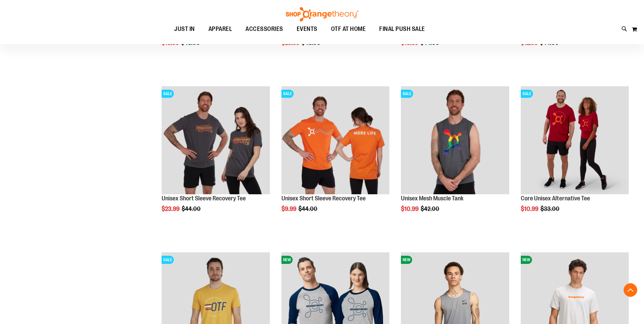  Describe the element at coordinates (432, 198) in the screenshot. I see `a: Unisex Mesh Muscle Tank` at that location.